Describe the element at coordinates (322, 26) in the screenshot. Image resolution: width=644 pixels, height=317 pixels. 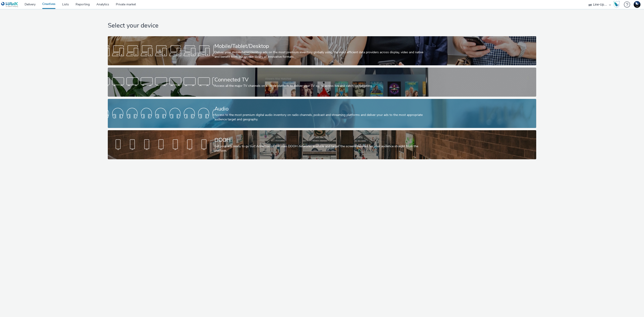
I see `h1: Select your device` at that location.